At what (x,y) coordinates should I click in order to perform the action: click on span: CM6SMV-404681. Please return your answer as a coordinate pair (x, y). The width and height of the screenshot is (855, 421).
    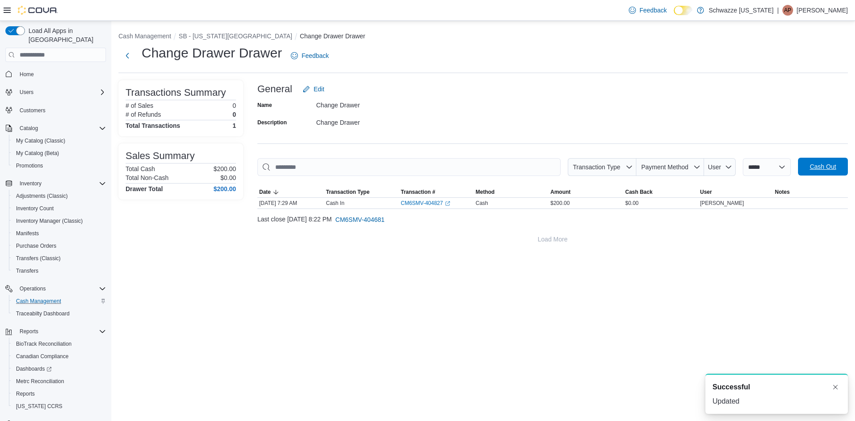
    Looking at the image, I should click on (360, 219).